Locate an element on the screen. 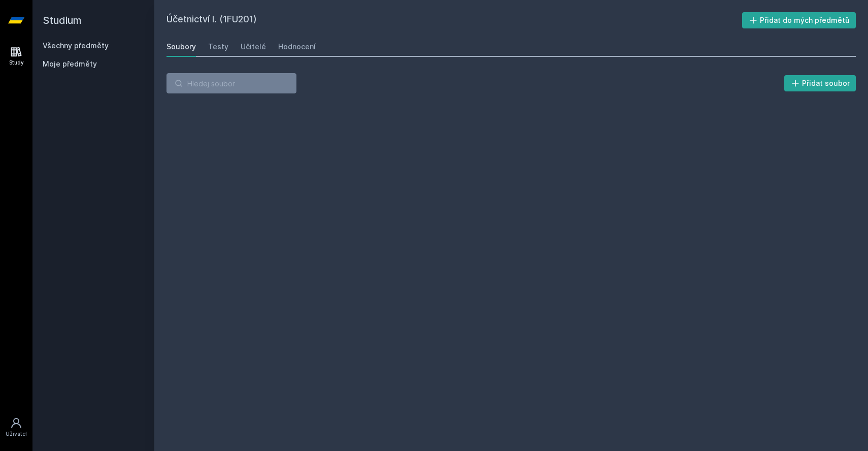  a: Testy is located at coordinates (218, 46).